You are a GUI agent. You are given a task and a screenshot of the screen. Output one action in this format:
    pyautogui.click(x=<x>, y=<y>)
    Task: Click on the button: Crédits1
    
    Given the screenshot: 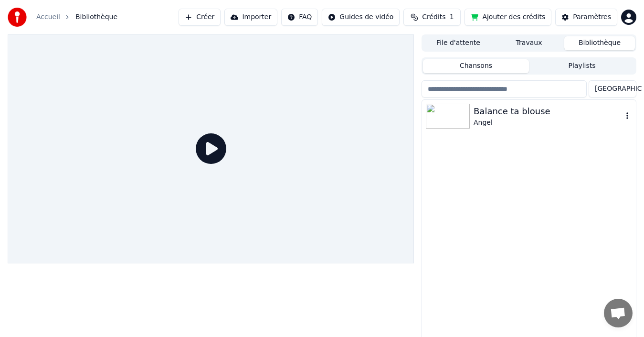 What is the action you would take?
    pyautogui.click(x=432, y=18)
    